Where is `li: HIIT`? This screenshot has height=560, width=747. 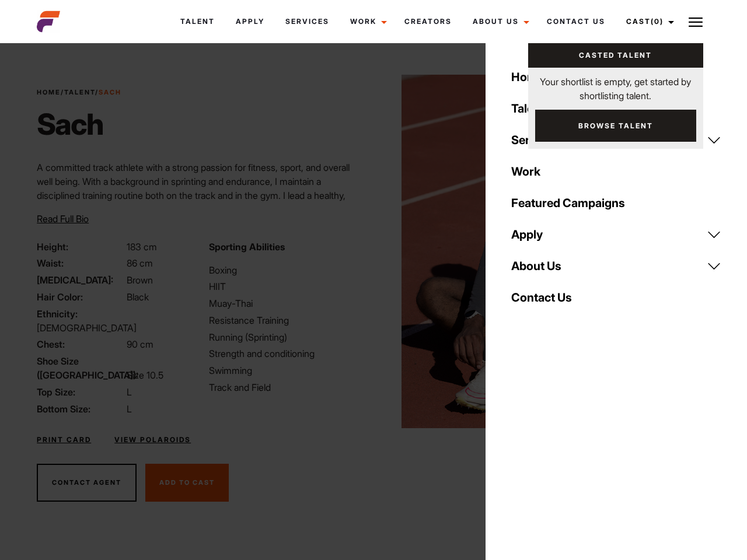 li: HIIT is located at coordinates (287, 286).